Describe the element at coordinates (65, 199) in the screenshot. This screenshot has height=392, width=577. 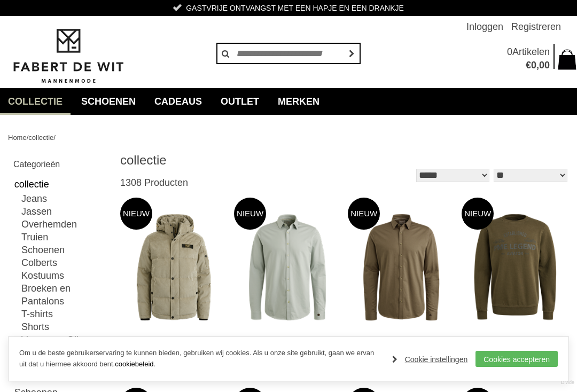
I see `a: Jeans` at that location.